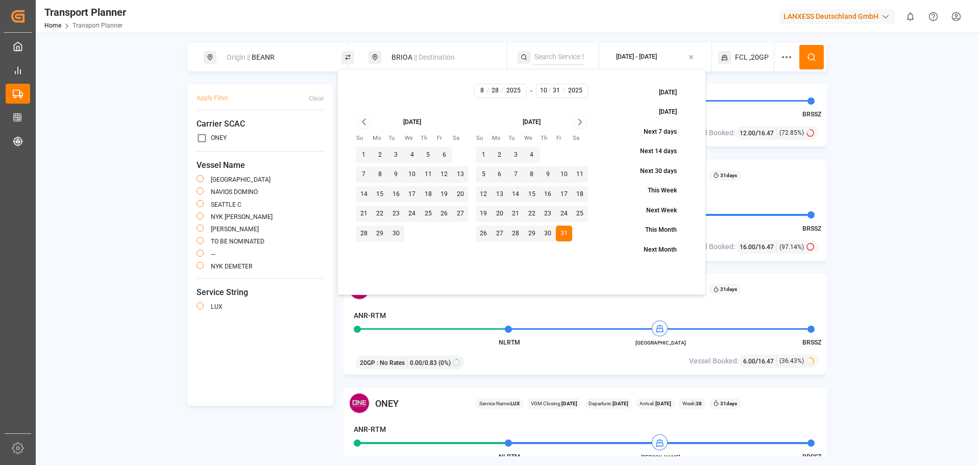 This screenshot has height=465, width=980. I want to click on label: LUX, so click(216, 307).